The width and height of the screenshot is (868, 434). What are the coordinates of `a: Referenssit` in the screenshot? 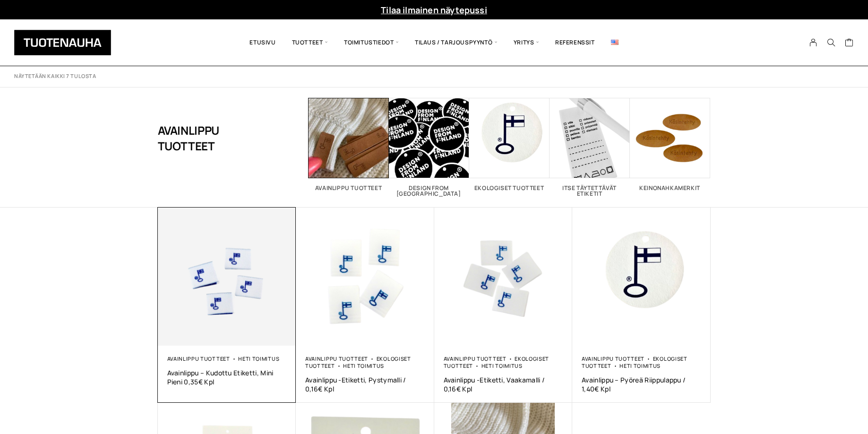 It's located at (575, 42).